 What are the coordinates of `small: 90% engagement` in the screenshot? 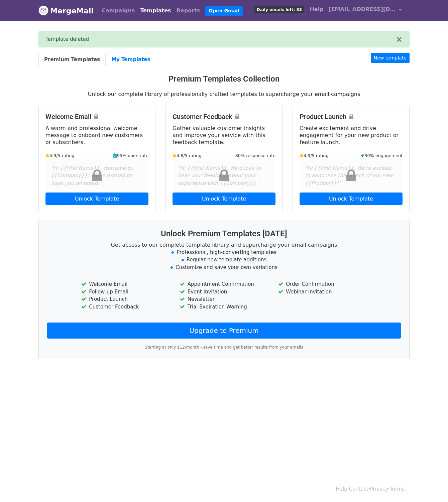 It's located at (381, 155).